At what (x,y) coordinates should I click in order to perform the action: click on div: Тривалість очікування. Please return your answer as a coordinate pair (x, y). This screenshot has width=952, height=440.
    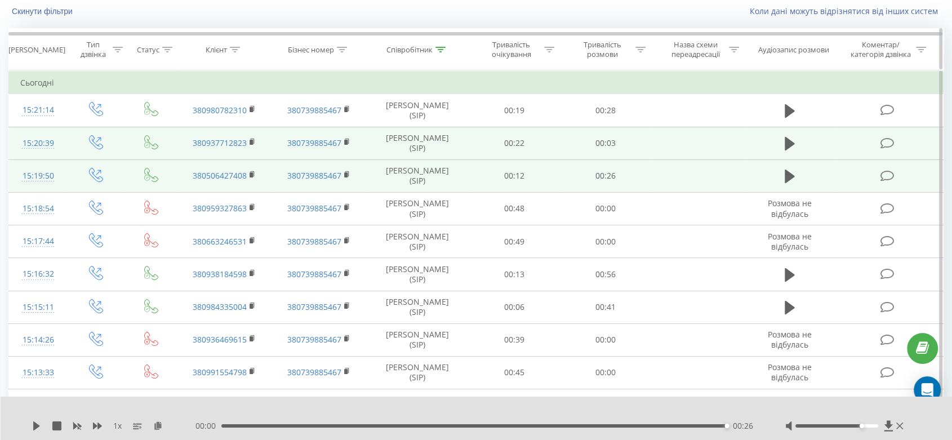
    Looking at the image, I should click on (511, 50).